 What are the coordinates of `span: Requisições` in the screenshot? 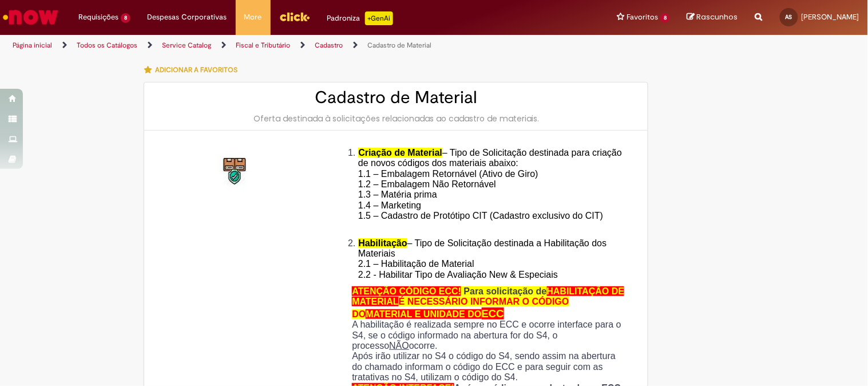 It's located at (99, 18).